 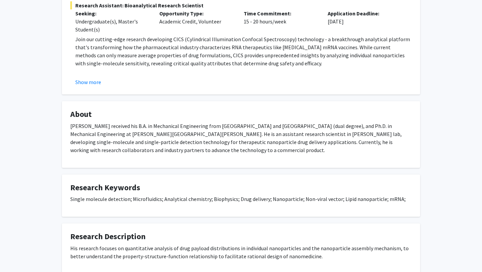 I want to click on span: Research Assistant: Bioanalytical Research Scientist, so click(x=241, y=5).